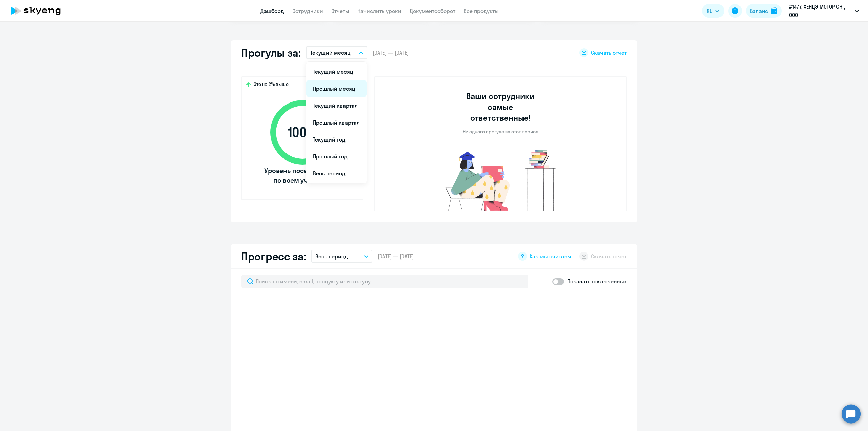 The image size is (868, 431). What do you see at coordinates (713, 11) in the screenshot?
I see `button: RU` at bounding box center [713, 11].